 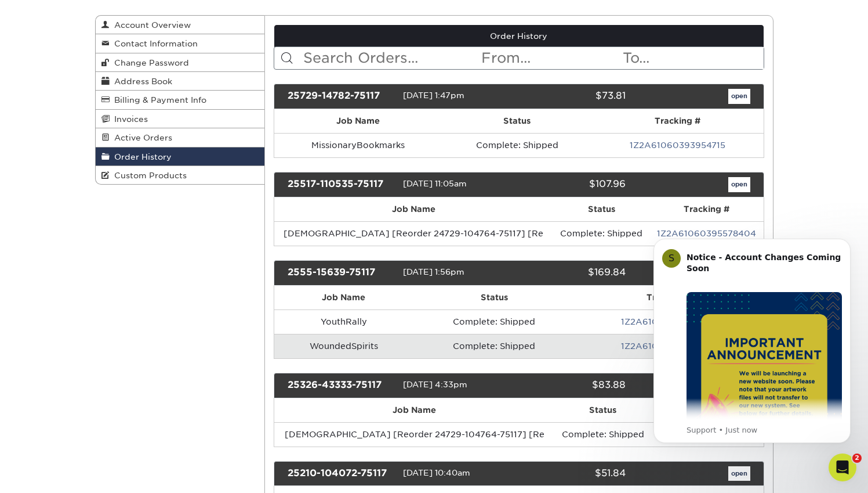 I want to click on a: Address Book, so click(x=181, y=82).